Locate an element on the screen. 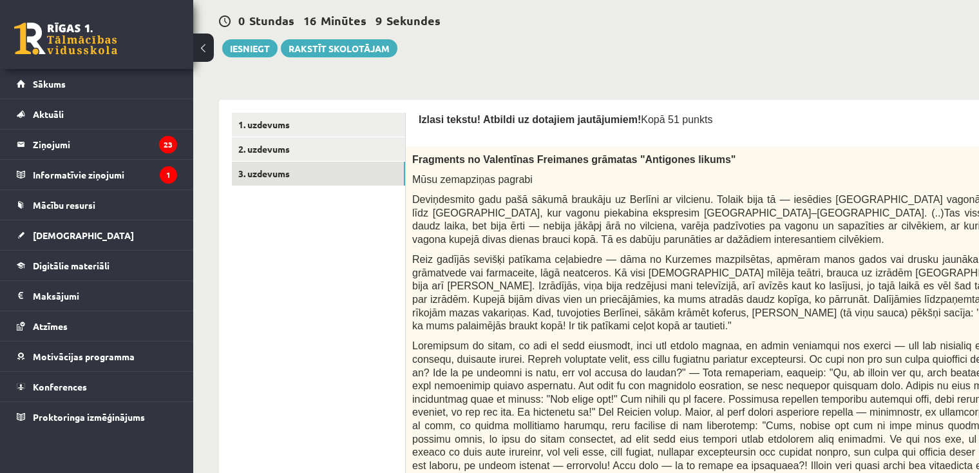  a: Atzīmes is located at coordinates (97, 326).